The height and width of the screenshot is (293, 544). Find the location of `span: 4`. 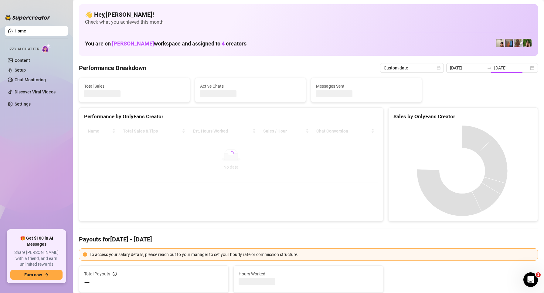

span: 4 is located at coordinates (223, 43).